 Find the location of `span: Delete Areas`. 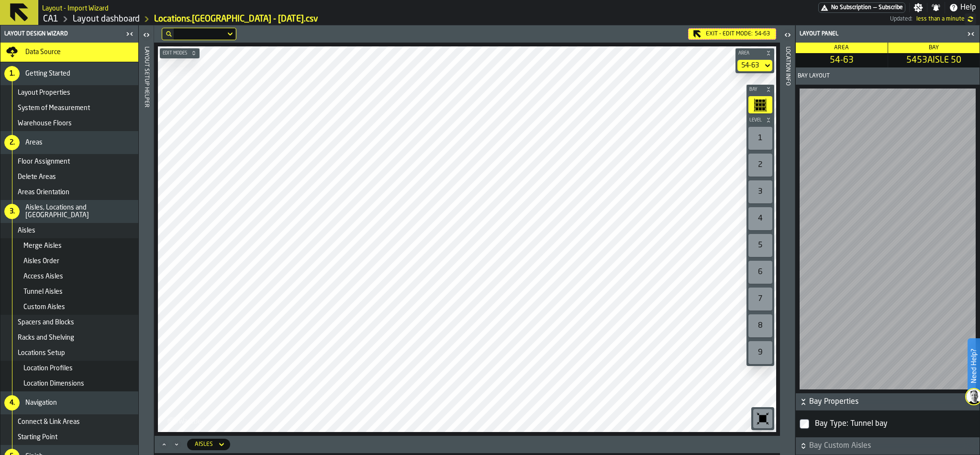

span: Delete Areas is located at coordinates (36, 177).